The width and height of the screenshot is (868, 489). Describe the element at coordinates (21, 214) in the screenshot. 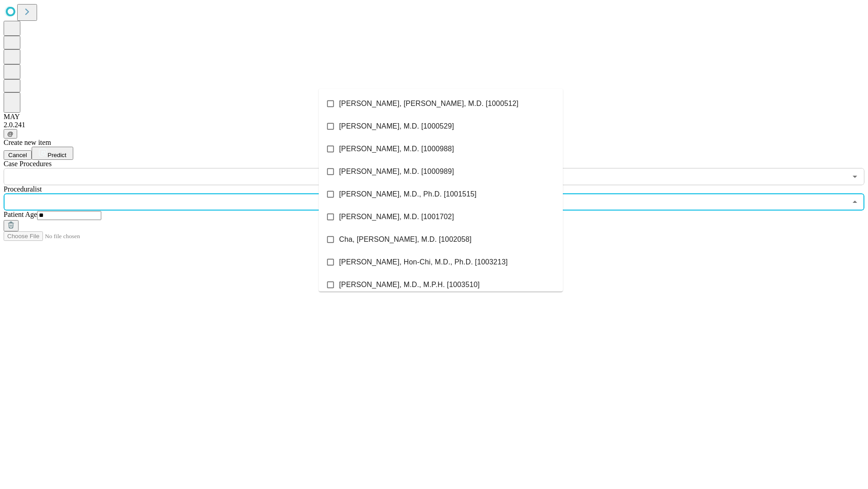

I see `span: Patient Age` at that location.